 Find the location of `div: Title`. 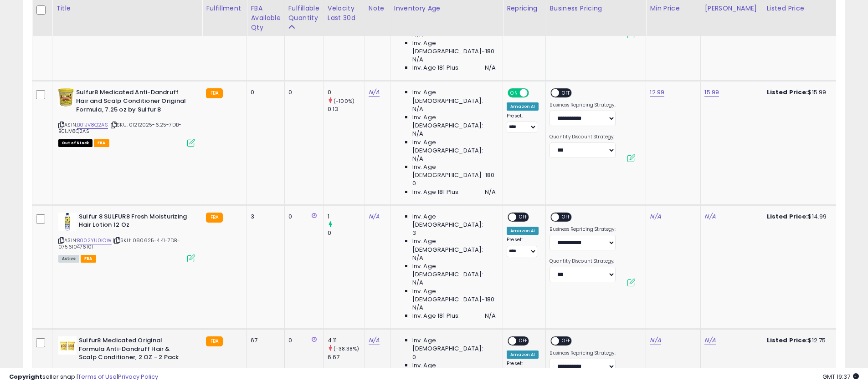

div: Title is located at coordinates (127, 8).